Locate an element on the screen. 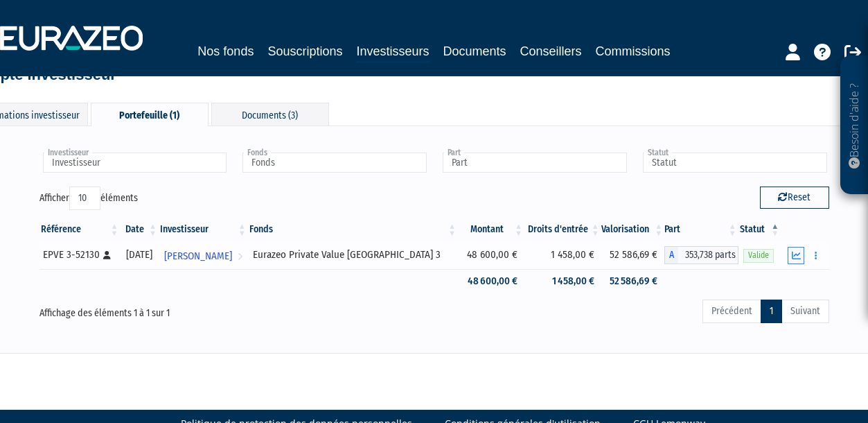 This screenshot has height=423, width=868. th: Référence : activer pour trier la colonne par ordre croissant is located at coordinates (80, 230).